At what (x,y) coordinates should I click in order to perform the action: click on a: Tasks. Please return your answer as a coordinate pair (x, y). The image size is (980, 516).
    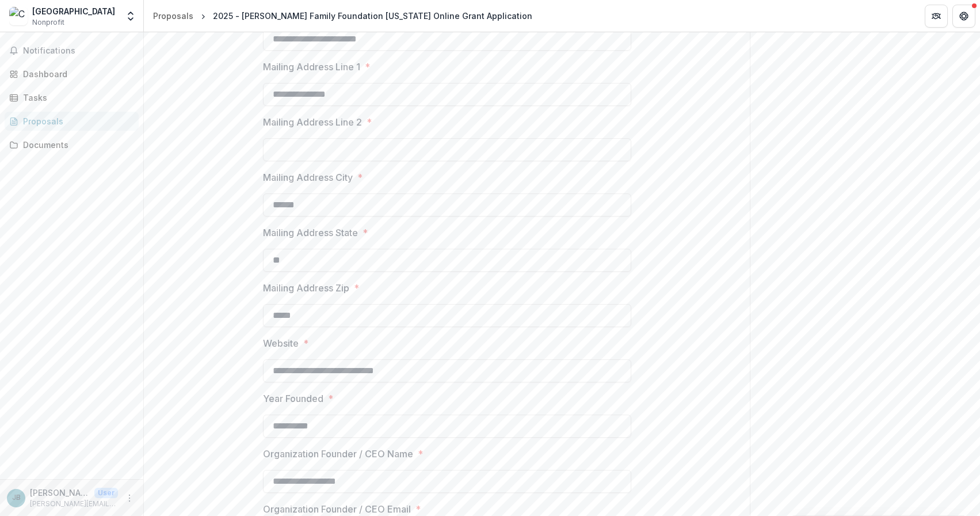
    Looking at the image, I should click on (71, 97).